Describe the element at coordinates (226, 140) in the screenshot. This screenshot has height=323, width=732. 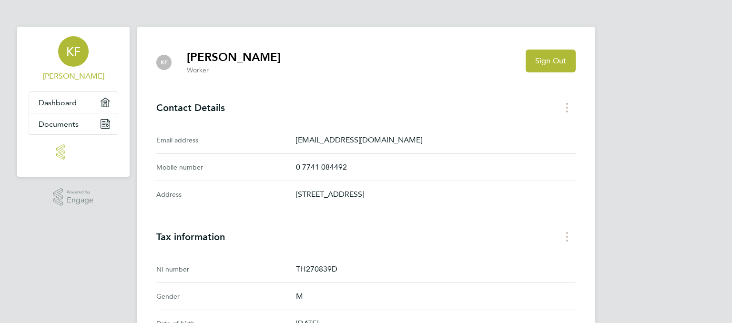
I see `div: Email address` at that location.